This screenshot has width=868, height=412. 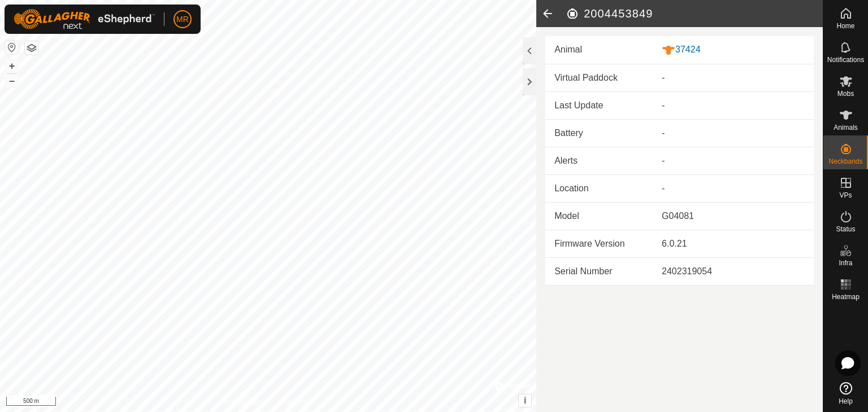 What do you see at coordinates (599, 161) in the screenshot?
I see `td: Alerts` at bounding box center [599, 161].